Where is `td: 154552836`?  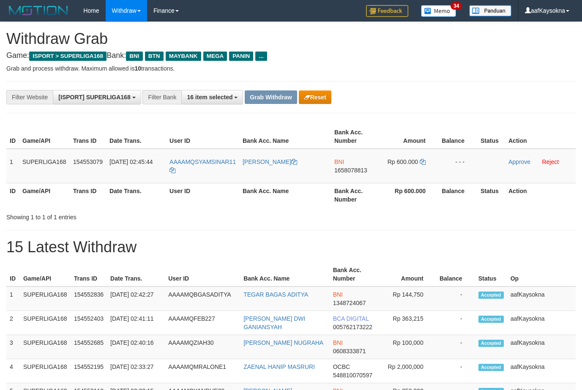
td: 154552836 is located at coordinates (89, 299).